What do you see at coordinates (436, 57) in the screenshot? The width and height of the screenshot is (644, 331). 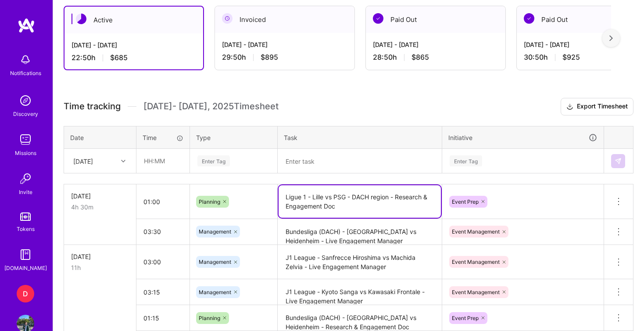 I see `div: 28:50 h` at bounding box center [436, 57].